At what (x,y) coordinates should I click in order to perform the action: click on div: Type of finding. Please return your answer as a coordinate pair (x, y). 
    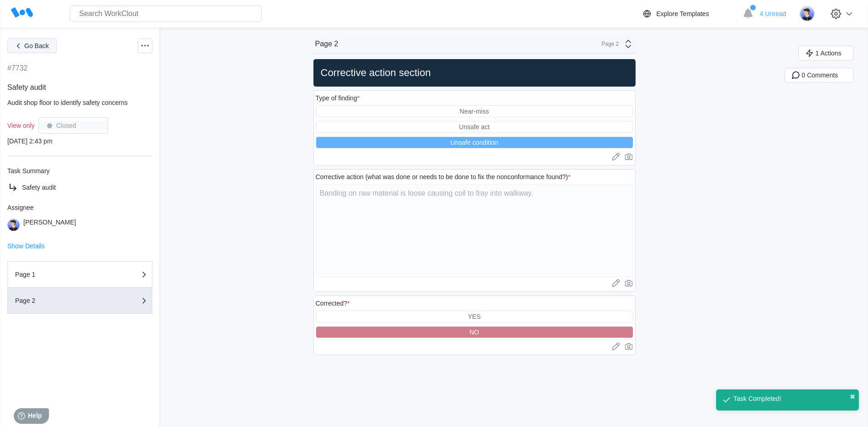
    Looking at the image, I should click on (338, 98).